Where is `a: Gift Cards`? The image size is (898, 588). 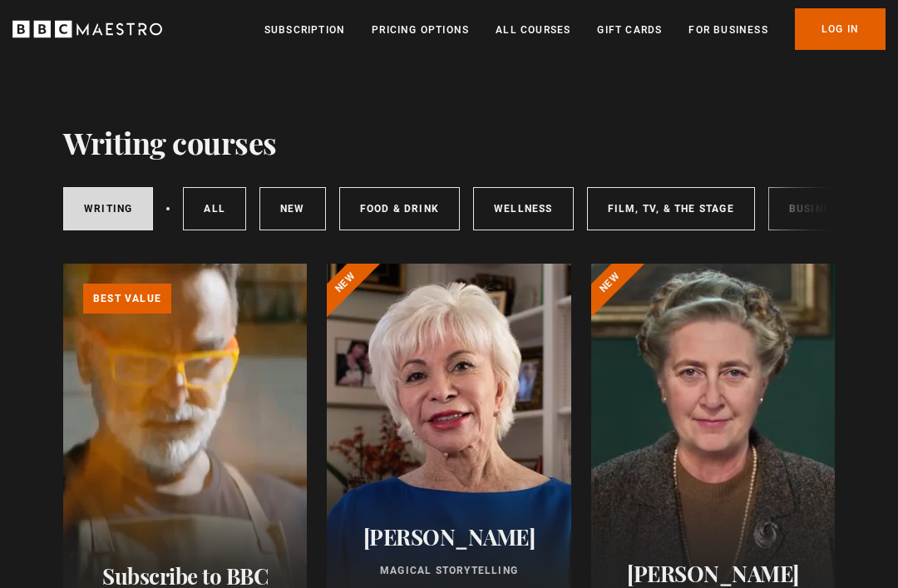
a: Gift Cards is located at coordinates (630, 30).